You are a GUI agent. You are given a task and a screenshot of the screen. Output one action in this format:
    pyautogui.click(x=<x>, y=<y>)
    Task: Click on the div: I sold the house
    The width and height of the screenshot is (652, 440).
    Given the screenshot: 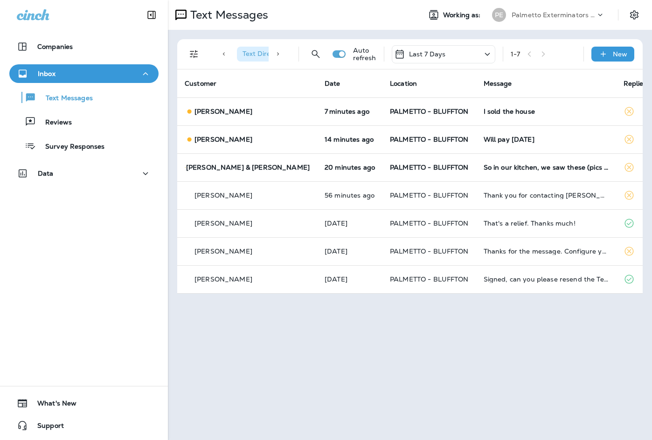 What is the action you would take?
    pyautogui.click(x=546, y=111)
    